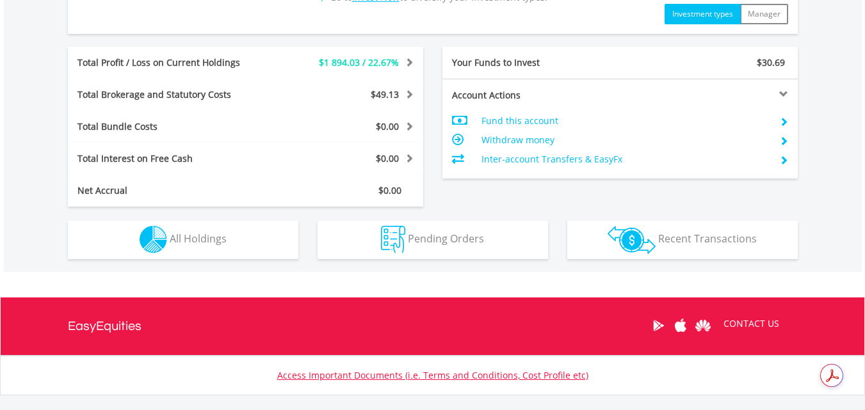  I want to click on span: $49.13, so click(385, 94).